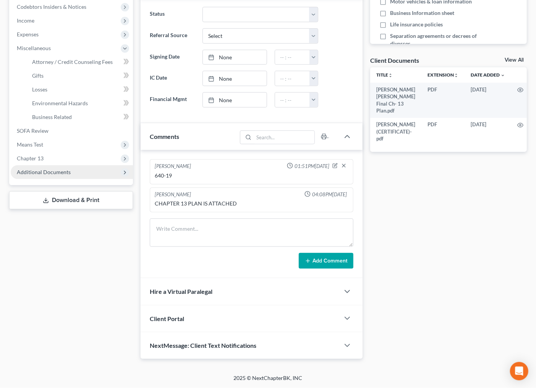 This screenshot has height=388, width=536. Describe the element at coordinates (30, 158) in the screenshot. I see `span: Chapter 13` at that location.